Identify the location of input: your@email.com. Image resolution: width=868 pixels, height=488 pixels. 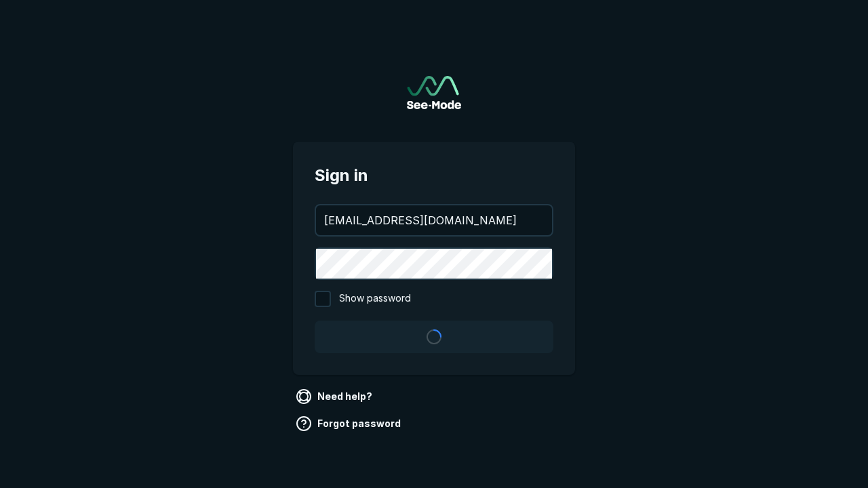
(434, 220).